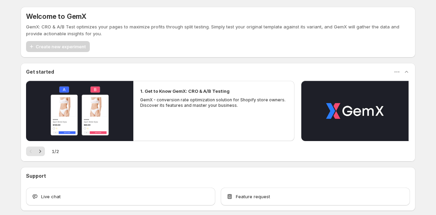  I want to click on span: Live chat, so click(51, 197).